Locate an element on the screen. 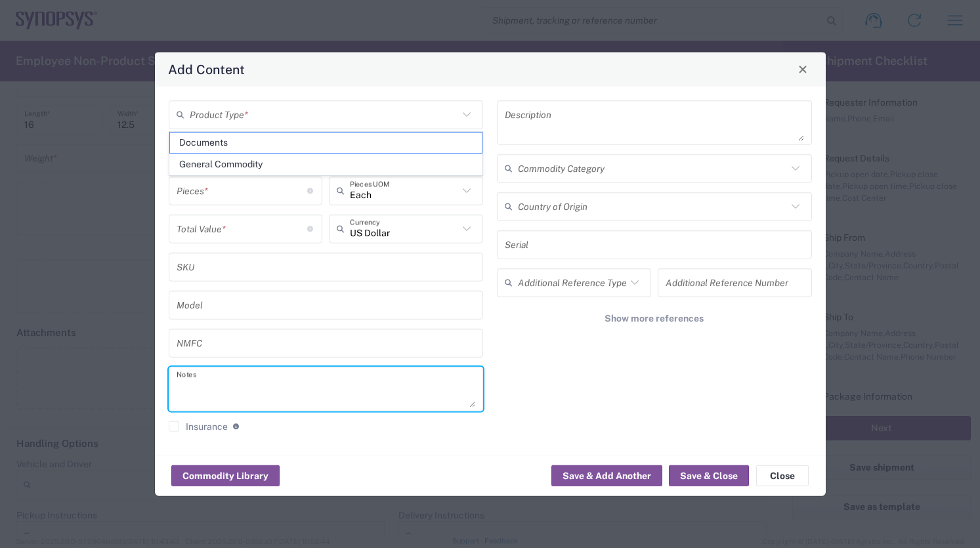  span: Documents is located at coordinates (326, 142).